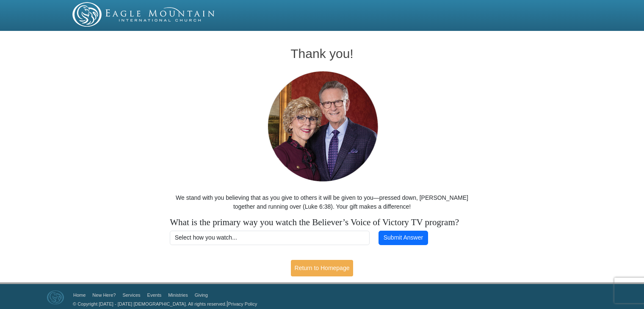 The width and height of the screenshot is (644, 309). Describe the element at coordinates (322, 268) in the screenshot. I see `a: Return to Homepage` at that location.